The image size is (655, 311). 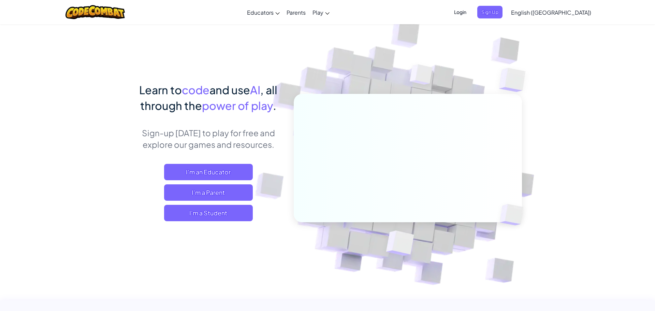 What do you see at coordinates (318, 12) in the screenshot?
I see `span: Play` at bounding box center [318, 12].